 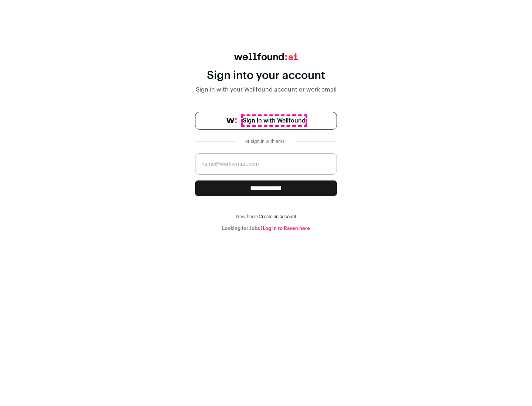 What do you see at coordinates (286, 228) in the screenshot?
I see `a: Log in to Raven here` at bounding box center [286, 228].